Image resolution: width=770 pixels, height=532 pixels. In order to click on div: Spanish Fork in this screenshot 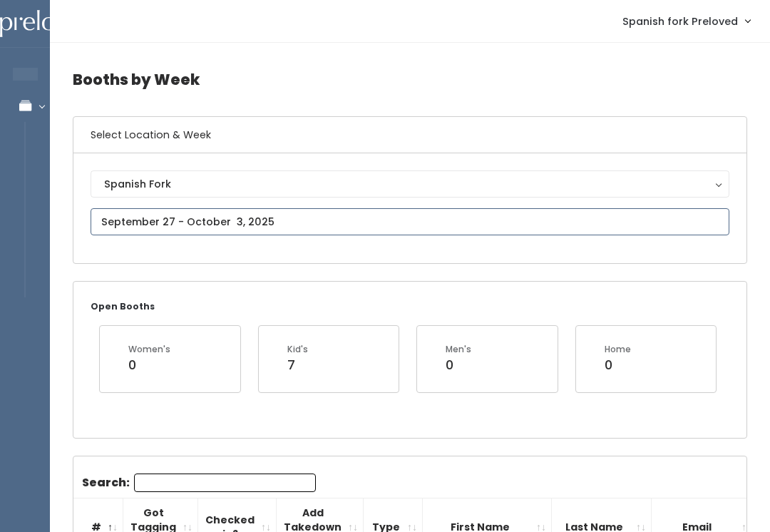, I will do `click(410, 184)`.